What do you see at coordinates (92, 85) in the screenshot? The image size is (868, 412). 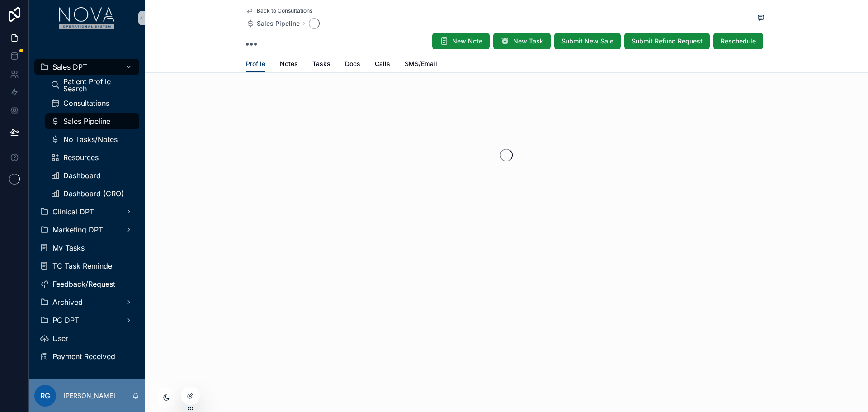 I see `a: Patient Profile Search` at bounding box center [92, 85].